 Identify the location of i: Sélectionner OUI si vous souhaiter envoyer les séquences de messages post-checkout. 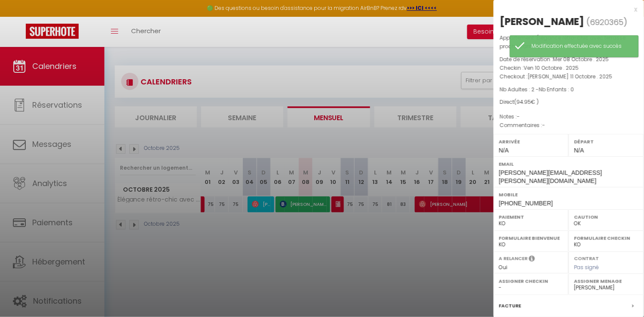
(533, 260).